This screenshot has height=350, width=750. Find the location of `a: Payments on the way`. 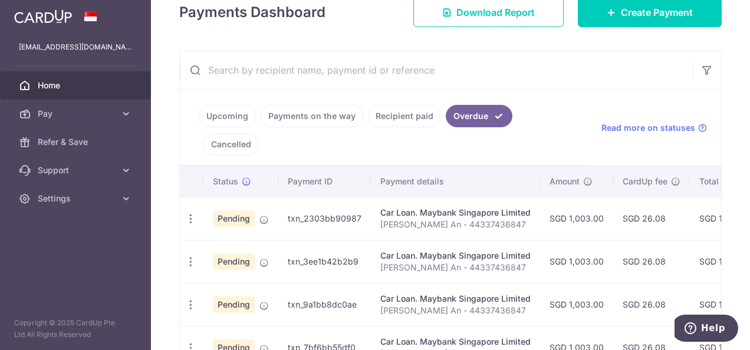

a: Payments on the way is located at coordinates (312, 116).